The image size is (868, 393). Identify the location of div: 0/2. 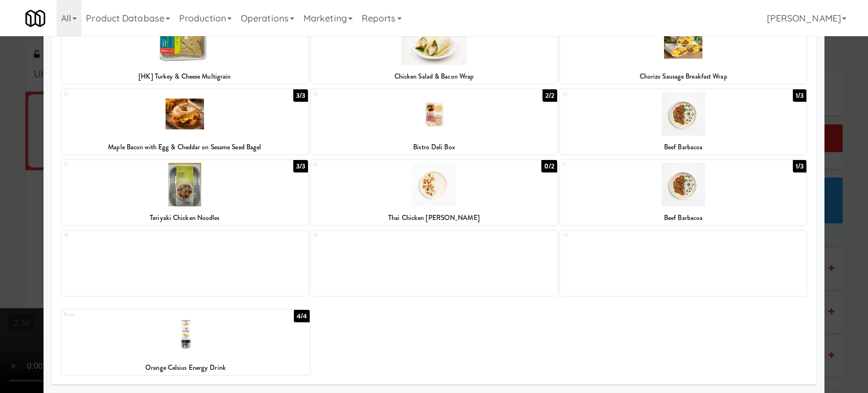
(549, 167).